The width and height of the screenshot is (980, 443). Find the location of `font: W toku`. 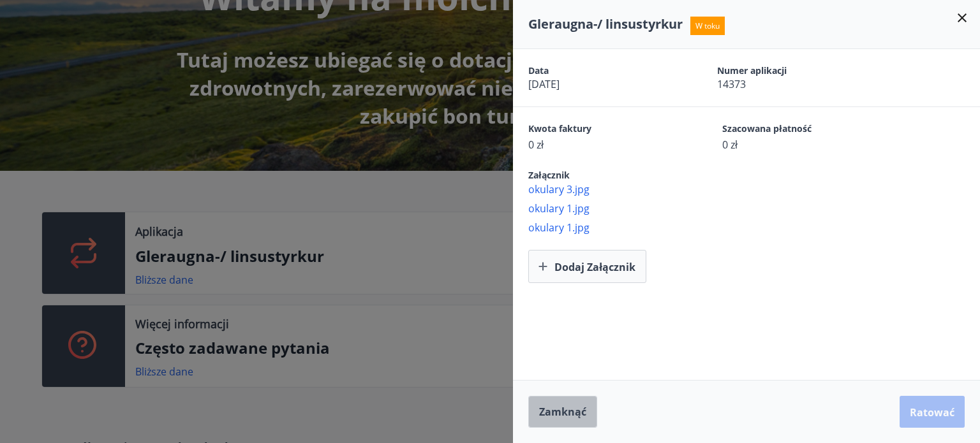

font: W toku is located at coordinates (708, 26).